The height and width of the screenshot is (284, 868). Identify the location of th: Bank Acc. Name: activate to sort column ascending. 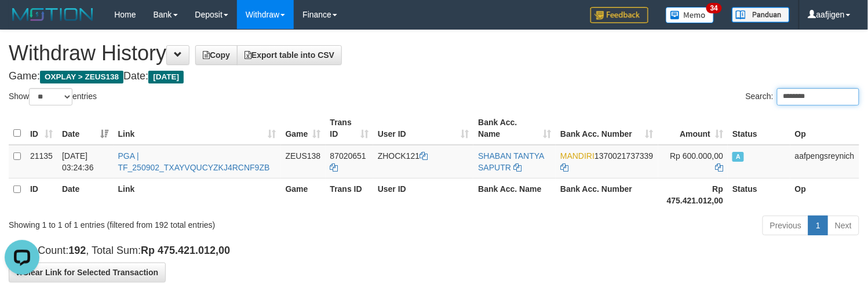
(515, 128).